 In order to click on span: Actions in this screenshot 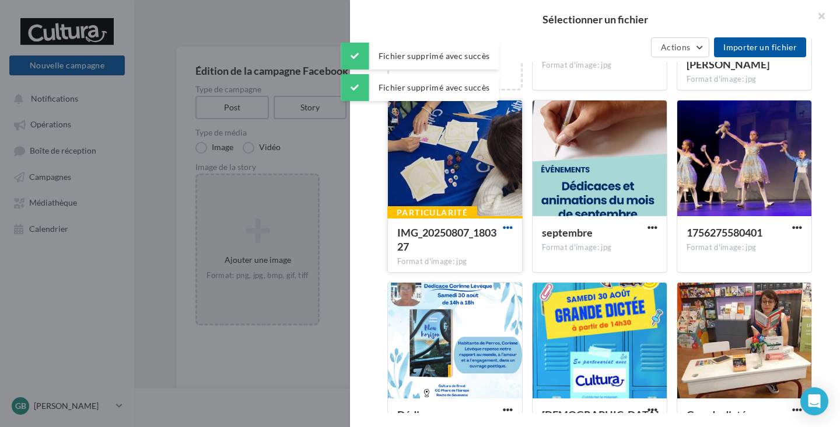, I will do `click(676, 47)`.